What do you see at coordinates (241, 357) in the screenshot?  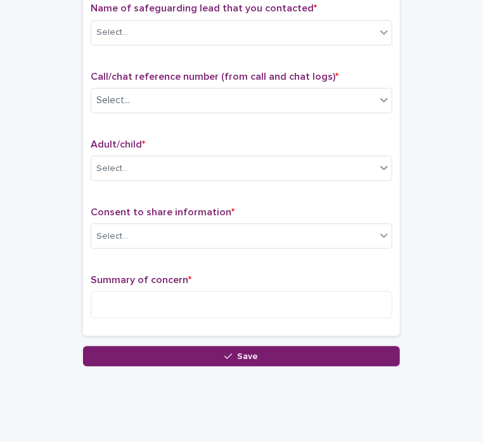 I see `button: Save` at bounding box center [241, 357].